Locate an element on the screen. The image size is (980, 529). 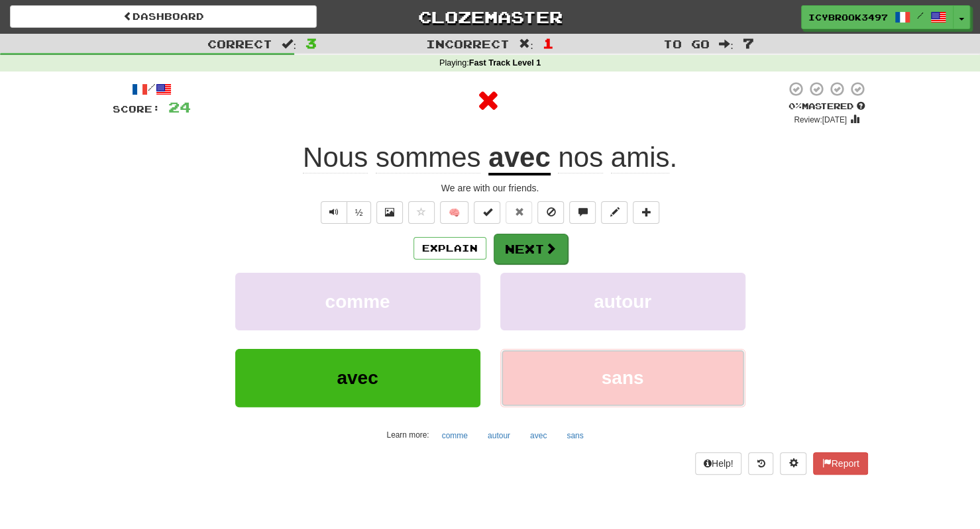
button: Discuss sentence (alt+u) is located at coordinates (582, 213).